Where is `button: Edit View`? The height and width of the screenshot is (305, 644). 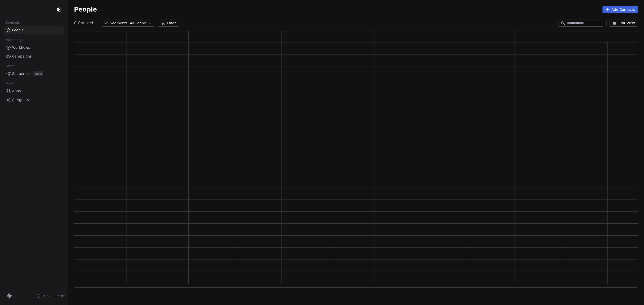
button: Edit View is located at coordinates (624, 23).